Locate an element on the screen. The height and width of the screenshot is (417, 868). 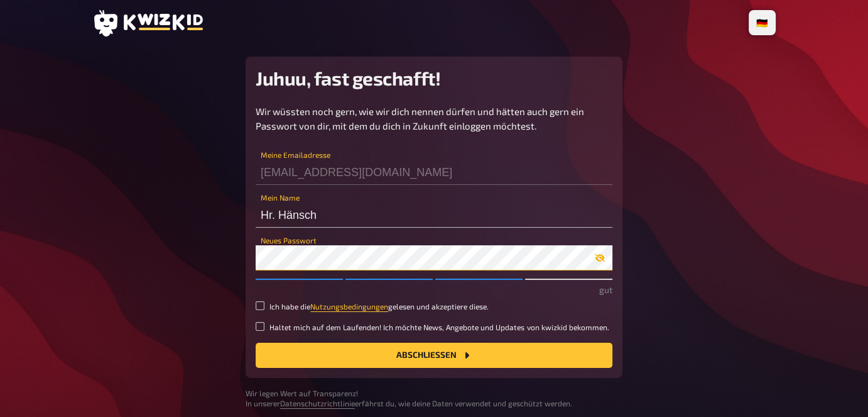
a: Nutzungsbedingungen is located at coordinates (349, 306).